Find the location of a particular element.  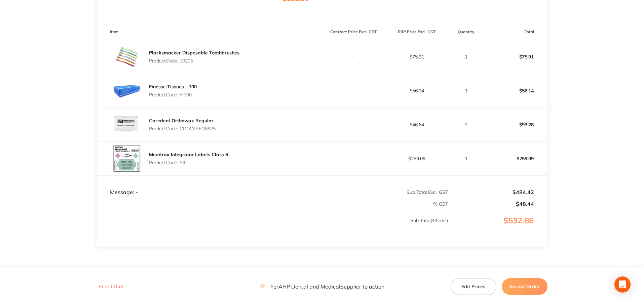

th: Item is located at coordinates (209, 32).